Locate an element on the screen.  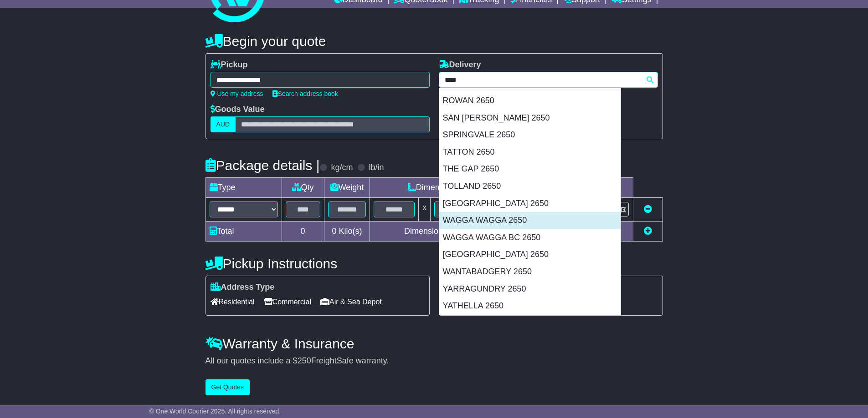
h4: Pickup Instructions is located at coordinates (317, 264).